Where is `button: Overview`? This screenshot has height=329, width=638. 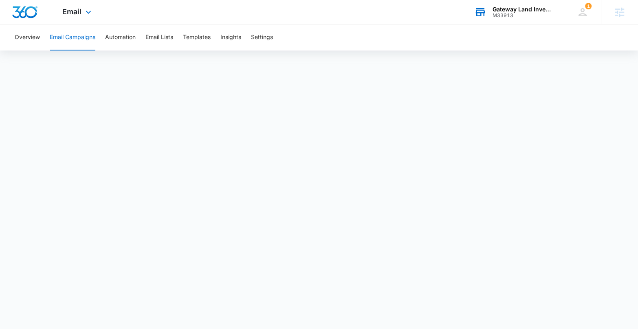 button: Overview is located at coordinates (27, 37).